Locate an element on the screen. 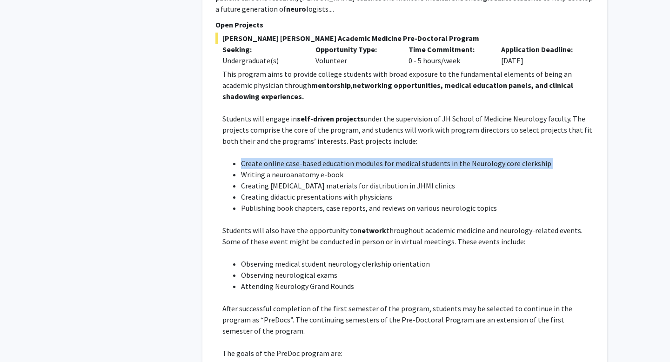 The height and width of the screenshot is (362, 670). strong: self-driven projects is located at coordinates (330, 119).